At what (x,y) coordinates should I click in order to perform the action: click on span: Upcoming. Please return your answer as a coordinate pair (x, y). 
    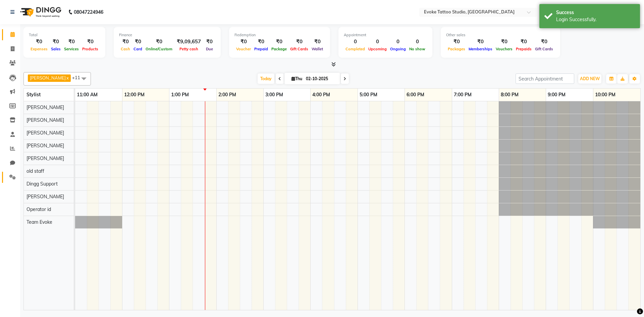
    Looking at the image, I should click on (377, 49).